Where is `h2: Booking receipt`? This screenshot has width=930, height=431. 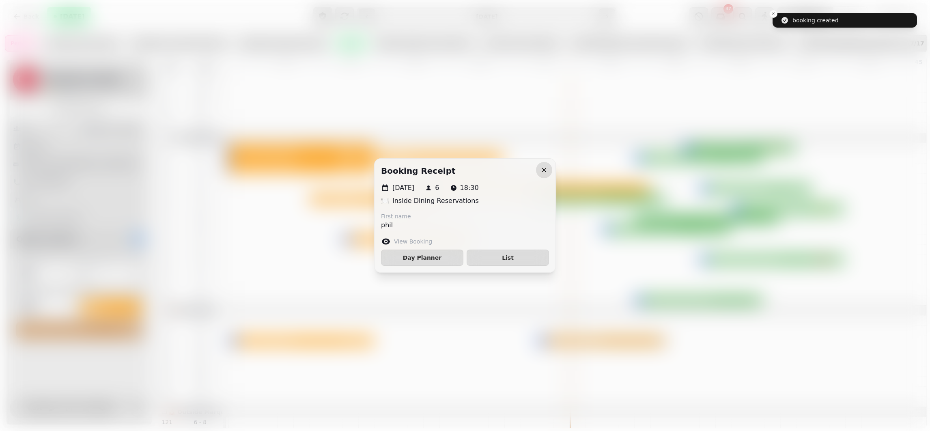 h2: Booking receipt is located at coordinates (418, 171).